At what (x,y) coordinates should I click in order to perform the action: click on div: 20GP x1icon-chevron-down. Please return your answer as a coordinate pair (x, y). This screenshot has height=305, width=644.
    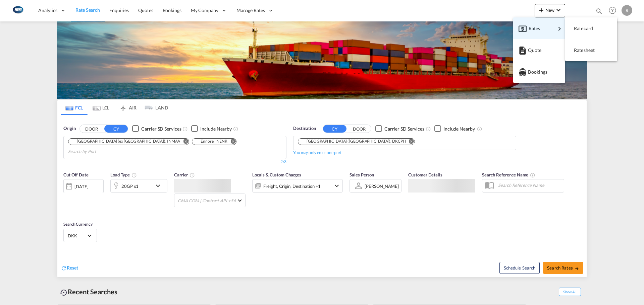
    Looking at the image, I should click on (139, 186).